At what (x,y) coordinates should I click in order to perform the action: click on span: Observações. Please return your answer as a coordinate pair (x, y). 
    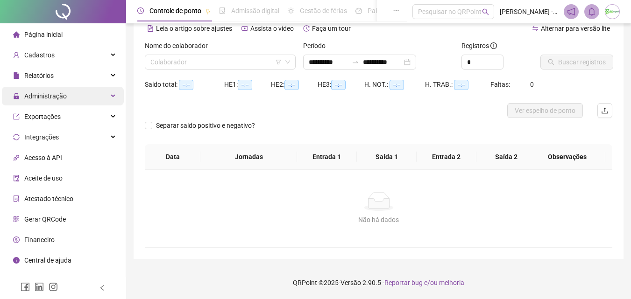
    Looking at the image, I should click on (567, 157).